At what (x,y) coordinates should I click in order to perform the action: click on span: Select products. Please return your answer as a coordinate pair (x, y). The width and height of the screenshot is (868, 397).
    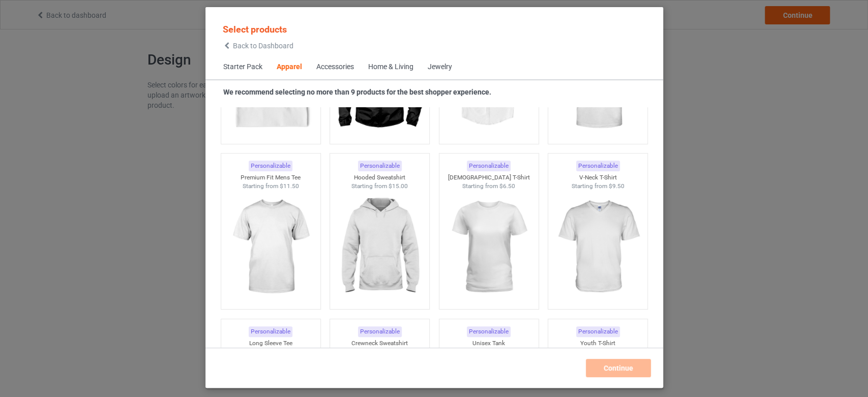
    Looking at the image, I should click on (255, 29).